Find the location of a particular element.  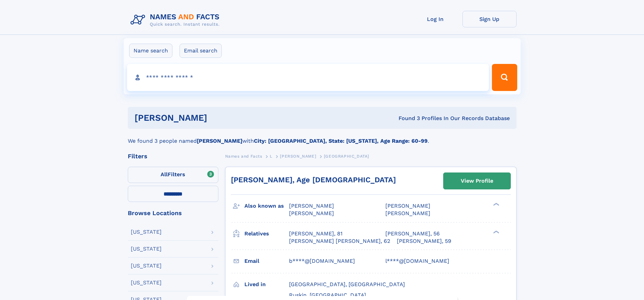

label: Name search is located at coordinates (151, 51).